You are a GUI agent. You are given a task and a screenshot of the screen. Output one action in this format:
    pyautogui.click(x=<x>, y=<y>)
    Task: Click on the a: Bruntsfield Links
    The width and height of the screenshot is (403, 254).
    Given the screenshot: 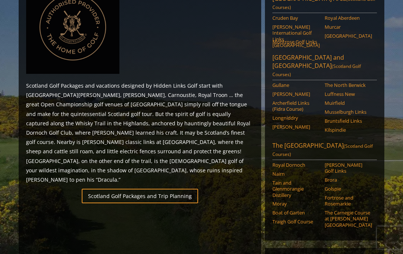 What is the action you would take?
    pyautogui.click(x=348, y=121)
    